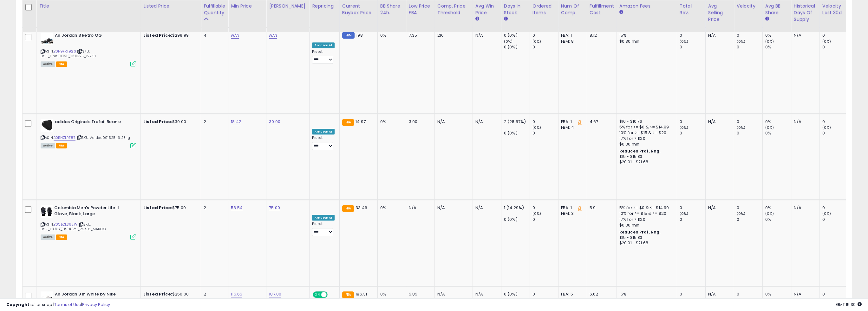 The width and height of the screenshot is (868, 311). Describe the element at coordinates (247, 6) in the screenshot. I see `div: Min Price` at that location.